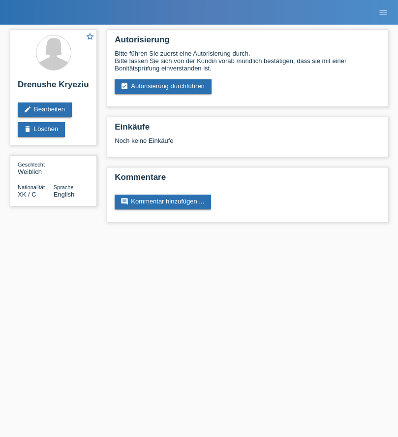 This screenshot has height=437, width=398. What do you see at coordinates (248, 61) in the screenshot?
I see `div: Bitte führen Sie zuerst eine Autorisierung durch. Bitte lassen Sie sich von der Kundin vorab münd...` at bounding box center [248, 61].